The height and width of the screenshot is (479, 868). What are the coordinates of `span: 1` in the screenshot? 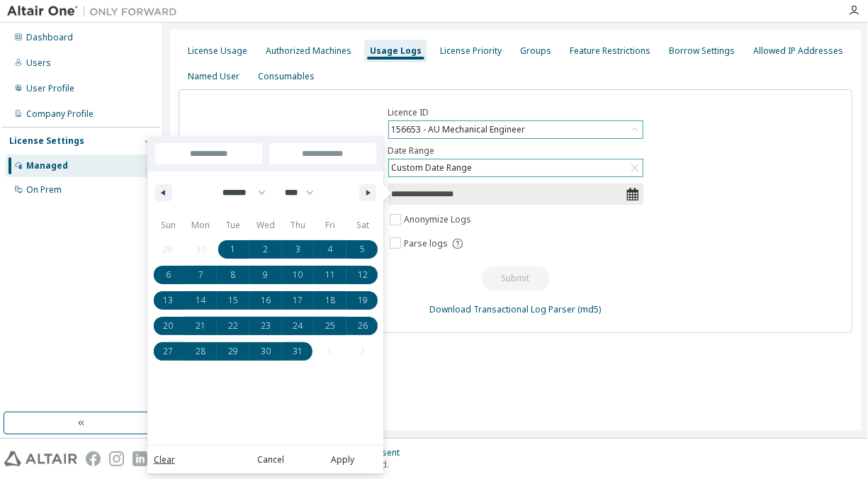 It's located at (233, 249).